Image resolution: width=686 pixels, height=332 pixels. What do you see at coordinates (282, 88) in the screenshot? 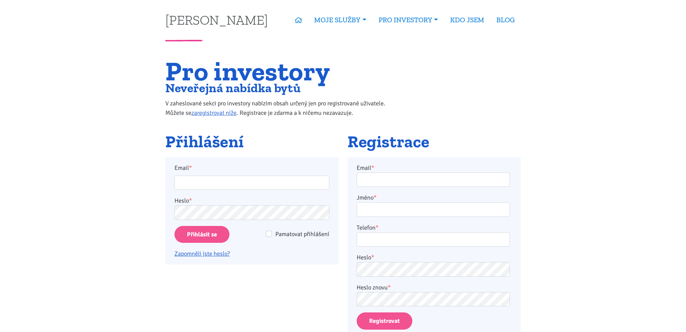
I see `h2: Neveřejná nabídka bytů` at bounding box center [282, 88].